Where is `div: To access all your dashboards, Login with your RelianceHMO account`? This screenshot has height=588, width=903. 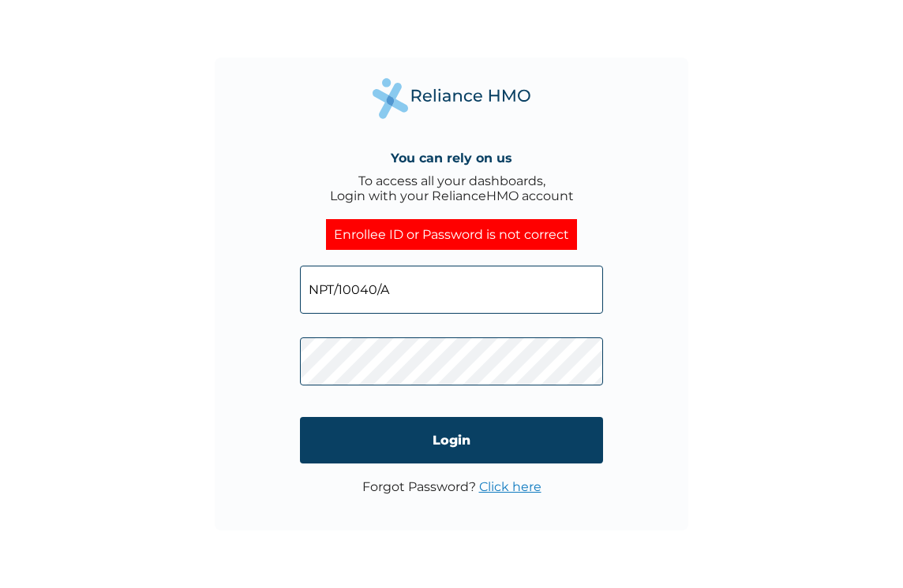
div: To access all your dashboards, Login with your RelianceHMO account is located at coordinates (452, 188).